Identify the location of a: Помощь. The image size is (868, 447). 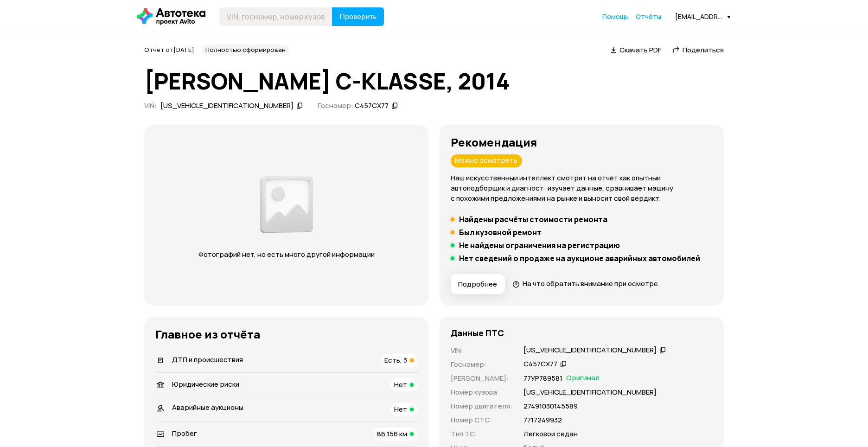
(616, 17).